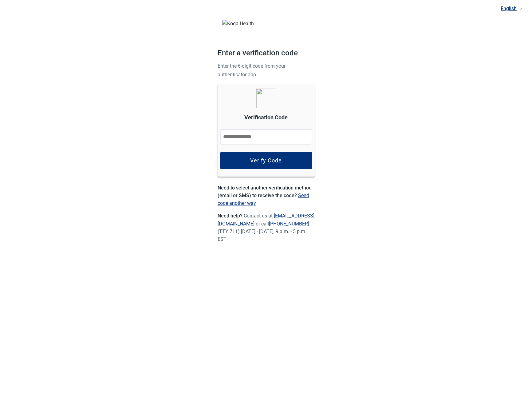 This screenshot has height=398, width=532. I want to click on span: Enter the 6-digit code from your authenticator app., so click(252, 70).